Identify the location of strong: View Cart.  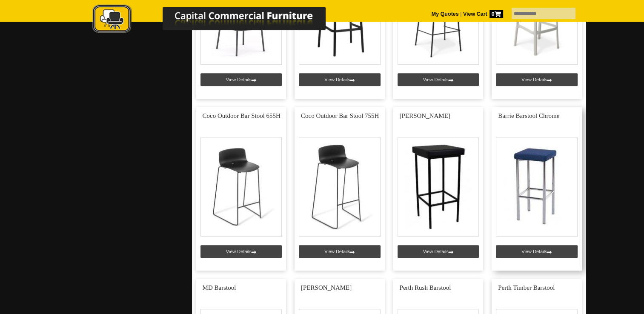
(483, 14).